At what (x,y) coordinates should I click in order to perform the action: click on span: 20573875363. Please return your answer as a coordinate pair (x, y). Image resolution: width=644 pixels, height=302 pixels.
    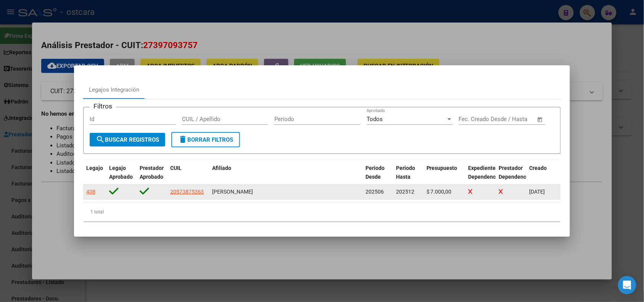
    Looking at the image, I should click on (187, 192).